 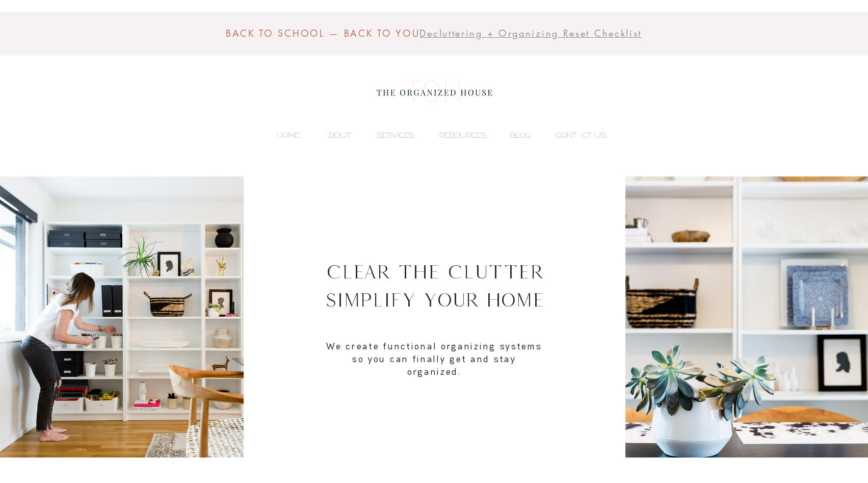 What do you see at coordinates (531, 33) in the screenshot?
I see `span: Decluttering + Organizing Reset Checklist` at bounding box center [531, 33].